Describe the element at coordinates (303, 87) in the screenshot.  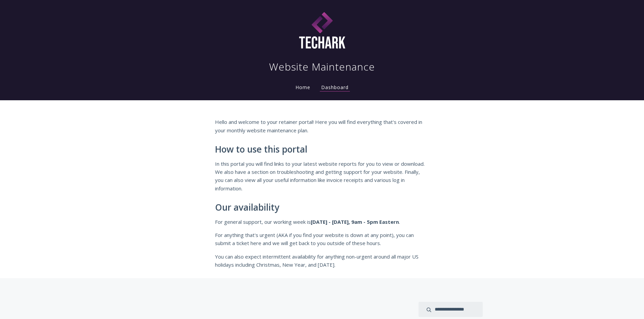
I see `a: Home` at that location.